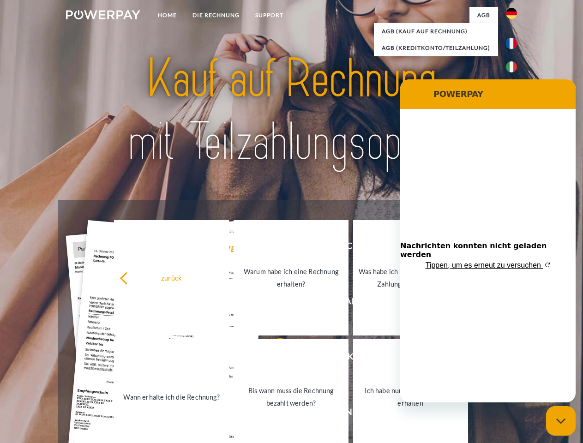  What do you see at coordinates (167, 15) in the screenshot?
I see `a: Home` at bounding box center [167, 15].